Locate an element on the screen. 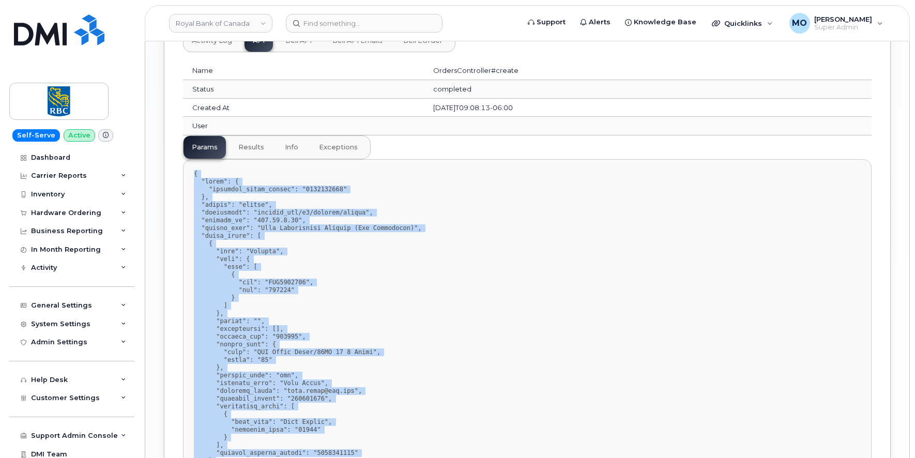 This screenshot has width=915, height=458. td: User is located at coordinates (304, 126).